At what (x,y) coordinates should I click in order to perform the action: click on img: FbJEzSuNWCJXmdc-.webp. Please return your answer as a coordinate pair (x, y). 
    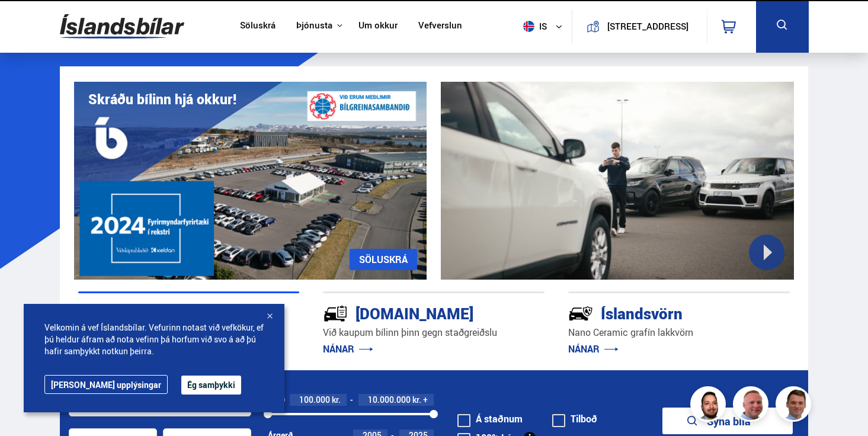
    Looking at the image, I should click on (795, 406).